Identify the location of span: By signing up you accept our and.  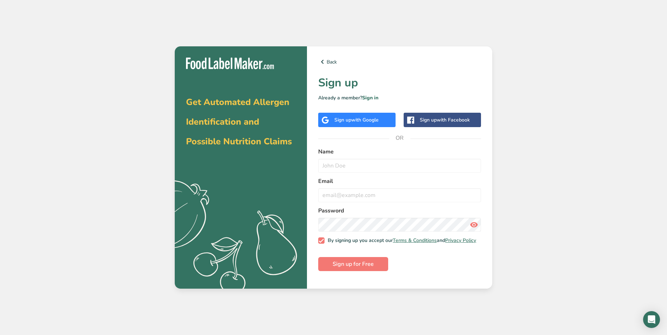
(400, 241).